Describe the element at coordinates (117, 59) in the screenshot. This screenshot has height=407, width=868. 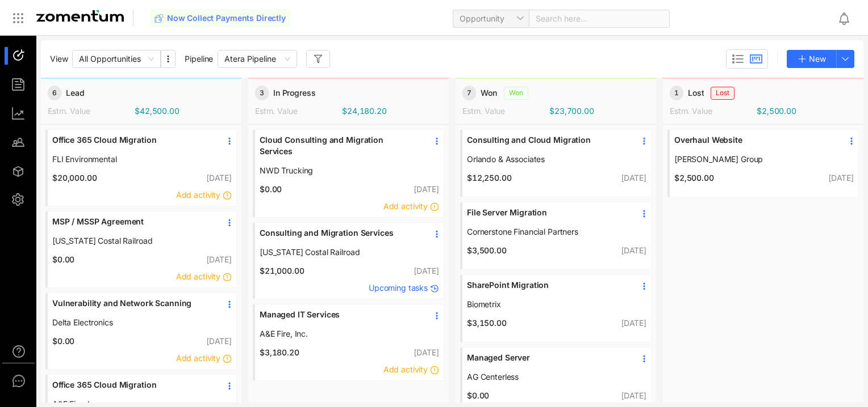
I see `span: All Opportunities` at that location.